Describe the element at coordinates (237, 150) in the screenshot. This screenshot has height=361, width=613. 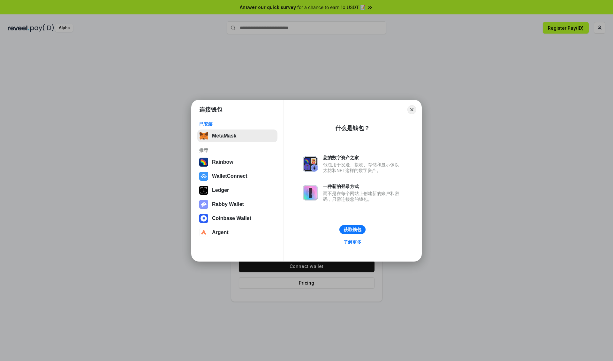
I see `div: 推荐` at that location.